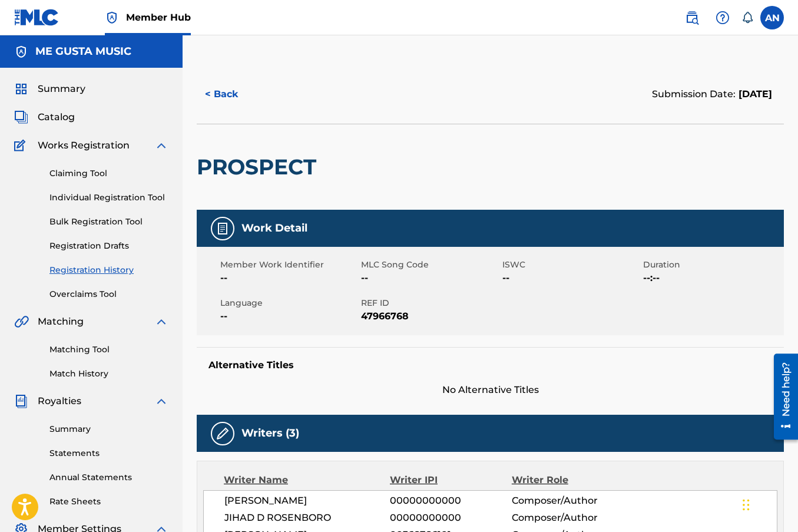 The width and height of the screenshot is (798, 532). I want to click on h5: Alternative Titles, so click(490, 365).